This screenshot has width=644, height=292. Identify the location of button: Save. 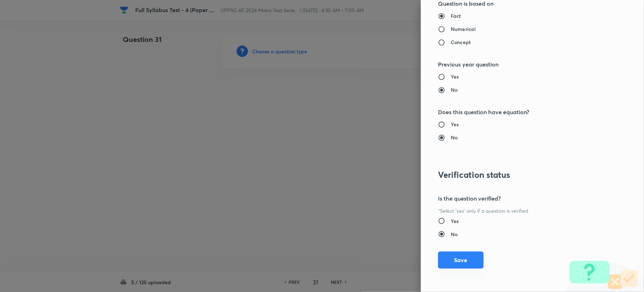
(461, 260).